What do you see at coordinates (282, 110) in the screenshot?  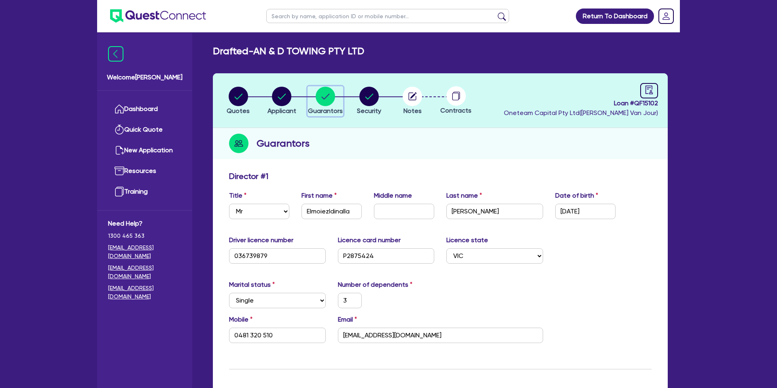 I see `span: Applicant` at bounding box center [282, 110].